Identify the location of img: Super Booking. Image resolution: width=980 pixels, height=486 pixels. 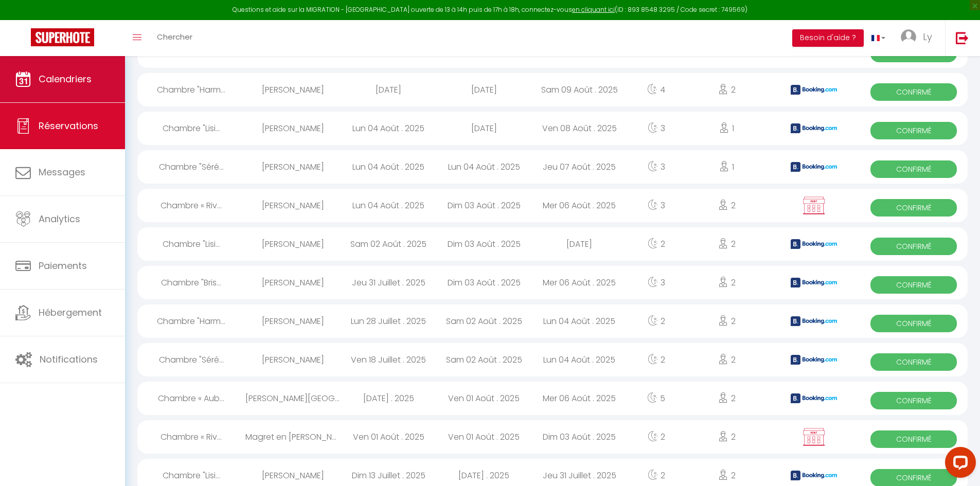
(62, 37).